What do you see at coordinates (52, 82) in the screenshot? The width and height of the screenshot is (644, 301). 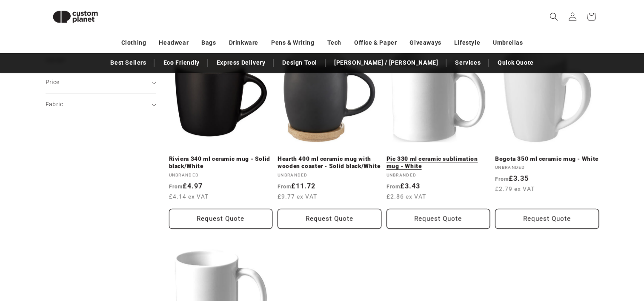 I see `span: Price` at bounding box center [52, 82].